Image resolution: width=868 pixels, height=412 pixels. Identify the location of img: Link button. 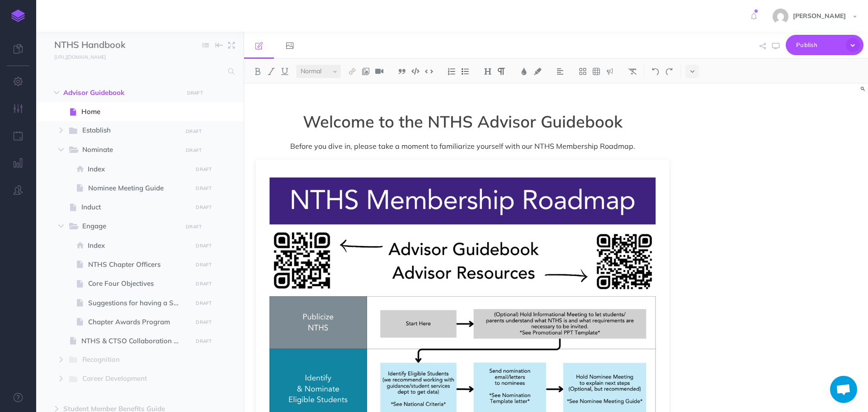
(352, 71).